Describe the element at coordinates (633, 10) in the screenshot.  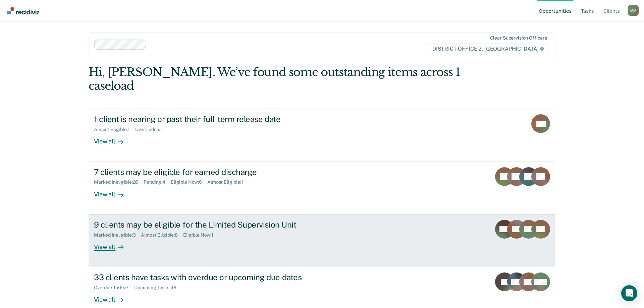
I see `button: Profile dropdown button` at that location.